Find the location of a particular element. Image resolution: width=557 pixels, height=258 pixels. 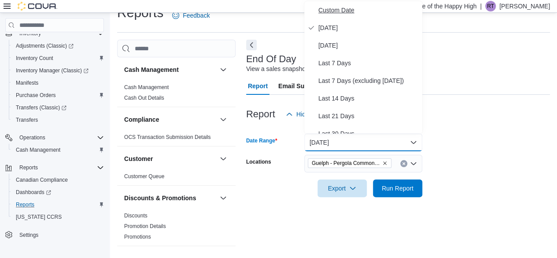

a: Promotion Details is located at coordinates (145, 226).